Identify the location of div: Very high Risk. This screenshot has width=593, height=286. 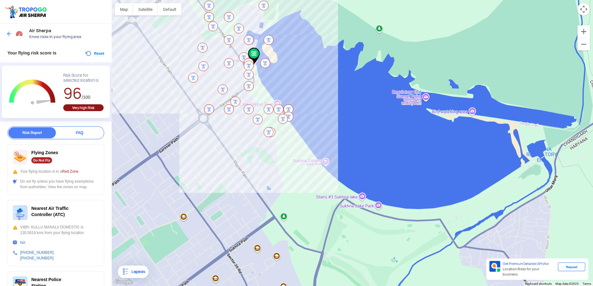
(83, 108).